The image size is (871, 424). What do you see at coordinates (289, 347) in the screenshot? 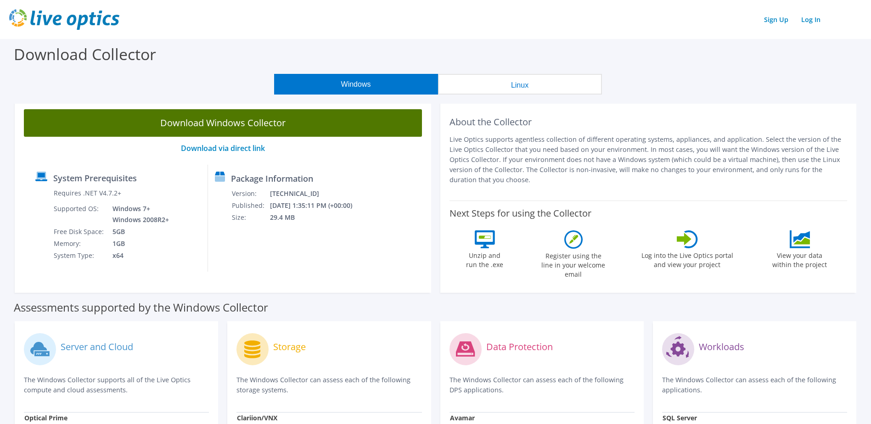
I see `label: Storage` at bounding box center [289, 347].